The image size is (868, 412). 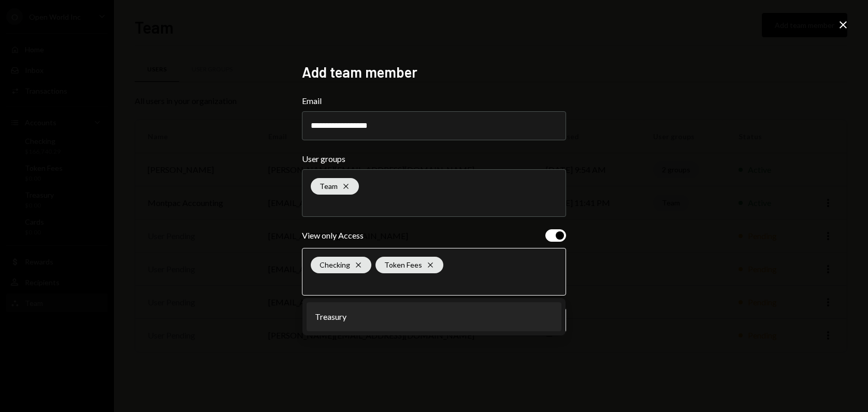 What do you see at coordinates (434, 159) in the screenshot?
I see `label: User groups` at bounding box center [434, 159].